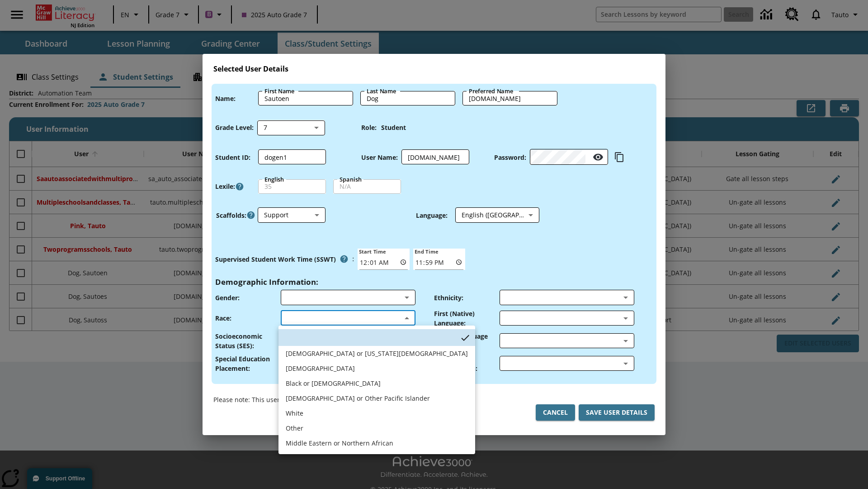 This screenshot has width=868, height=489. I want to click on li: Black or African American, so click(377, 382).